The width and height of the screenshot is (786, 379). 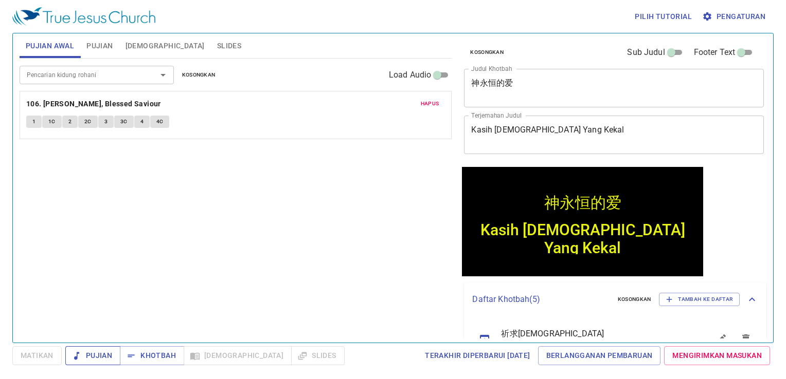 What do you see at coordinates (88, 122) in the screenshot?
I see `span: 2C` at bounding box center [88, 122].